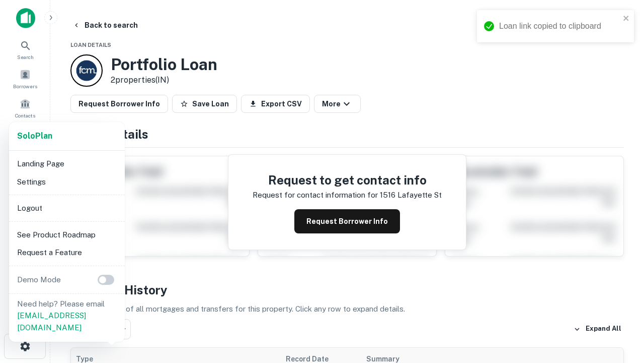  What do you see at coordinates (35, 136) in the screenshot?
I see `a: SoloPlan` at bounding box center [35, 136].